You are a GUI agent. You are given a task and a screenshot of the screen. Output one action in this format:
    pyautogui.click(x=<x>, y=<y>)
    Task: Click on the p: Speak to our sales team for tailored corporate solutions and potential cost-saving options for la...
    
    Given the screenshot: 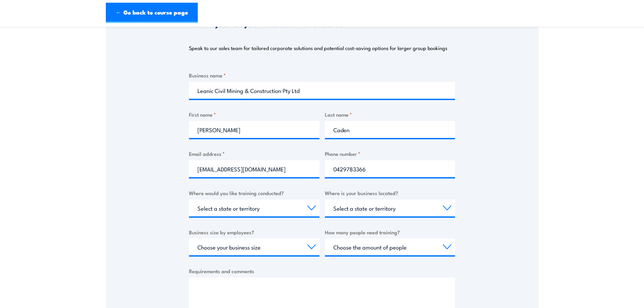 What is the action you would take?
    pyautogui.click(x=318, y=48)
    